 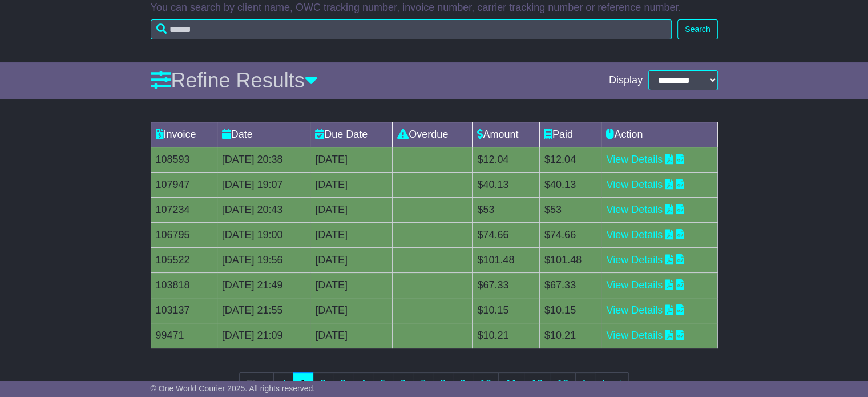 What do you see at coordinates (363, 384) in the screenshot?
I see `a: 4` at bounding box center [363, 384].